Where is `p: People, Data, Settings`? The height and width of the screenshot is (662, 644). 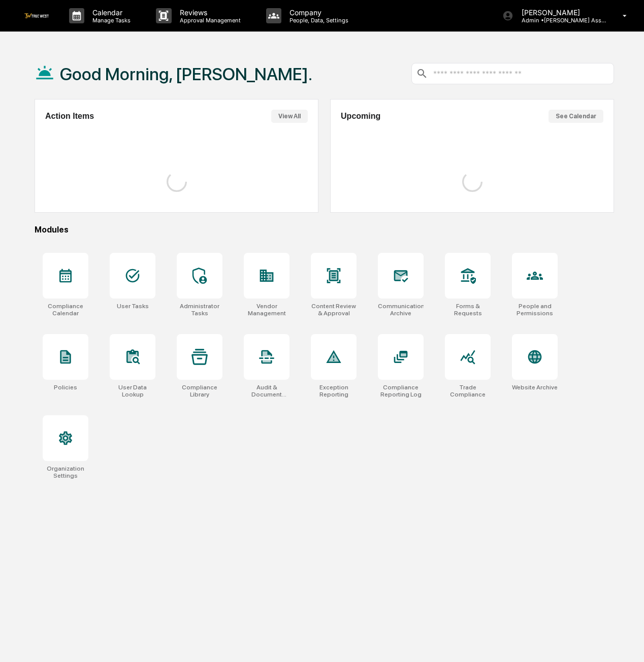
p: People, Data, Settings is located at coordinates (317, 20).